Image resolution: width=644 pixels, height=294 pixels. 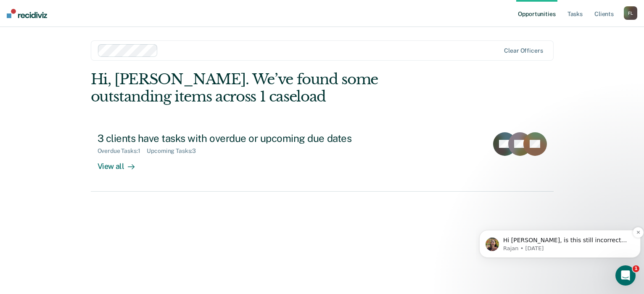 What do you see at coordinates (16, 32) in the screenshot?
I see `img: Profile image for Rajan` at bounding box center [16, 32].